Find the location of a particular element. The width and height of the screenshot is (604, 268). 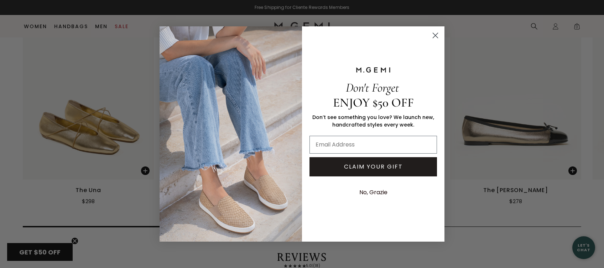

button: No, Grazie is located at coordinates (373, 192).